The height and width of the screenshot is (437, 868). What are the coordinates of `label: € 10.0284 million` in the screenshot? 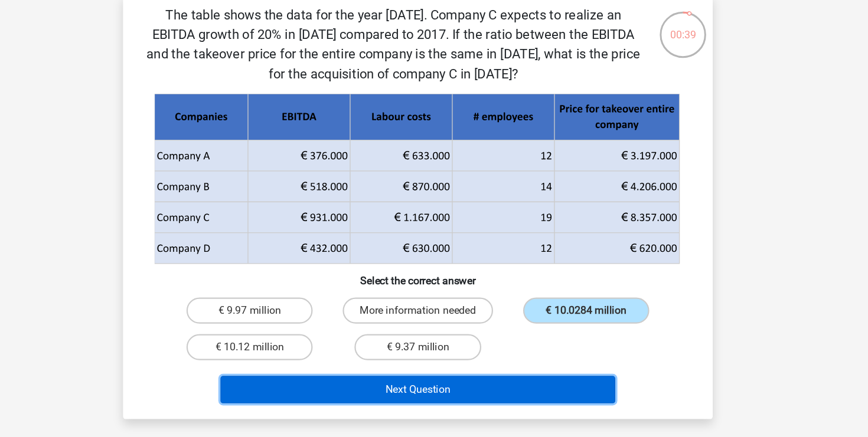 It's located at (585, 322).